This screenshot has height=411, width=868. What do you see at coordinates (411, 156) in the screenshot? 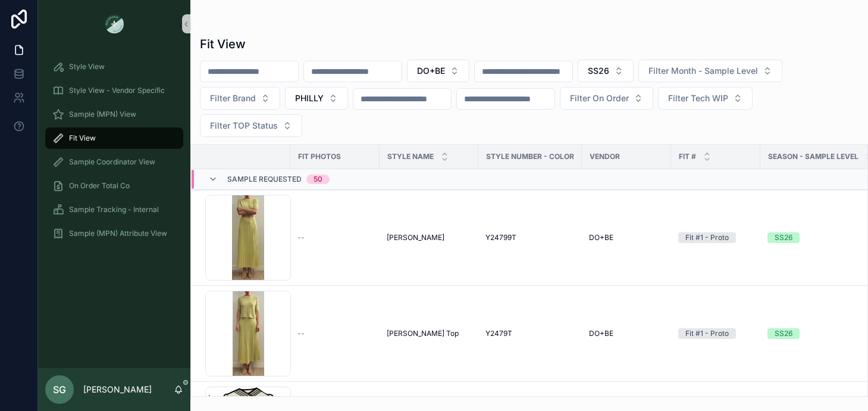
I see `span: STYLE NAME` at bounding box center [411, 156].